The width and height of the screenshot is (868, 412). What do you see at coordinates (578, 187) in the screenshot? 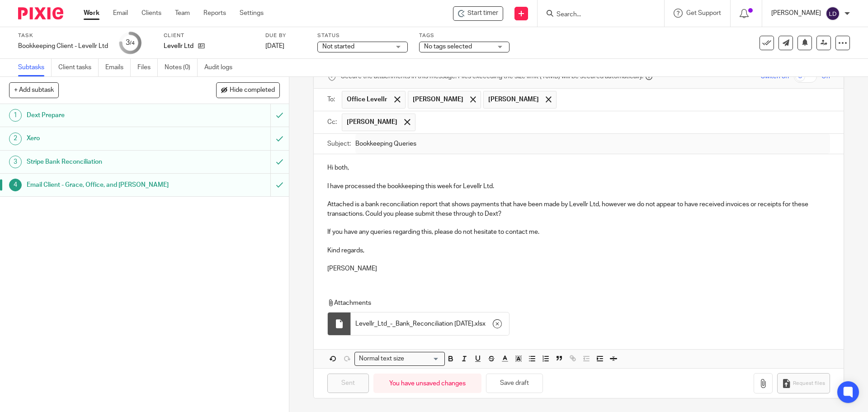
I see `p: I have processed the bookkeeping this week for Levellr Ltd.` at bounding box center [578, 187].